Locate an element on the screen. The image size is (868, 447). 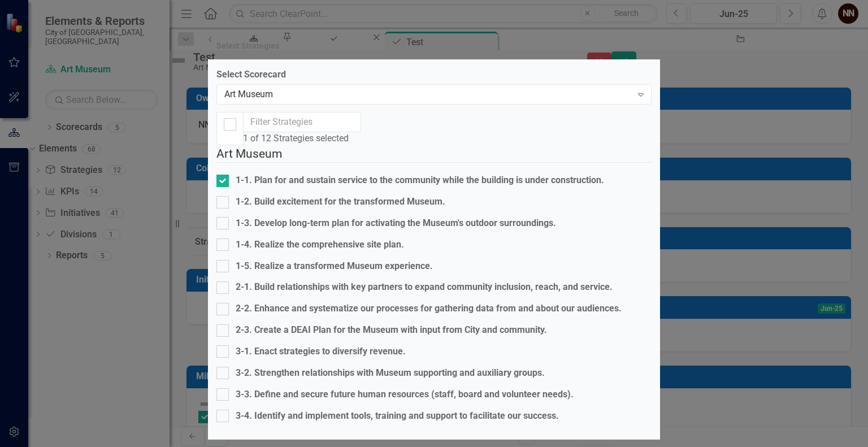
div: 3-1. Enact strategies to diversify revenue. is located at coordinates (320, 352).